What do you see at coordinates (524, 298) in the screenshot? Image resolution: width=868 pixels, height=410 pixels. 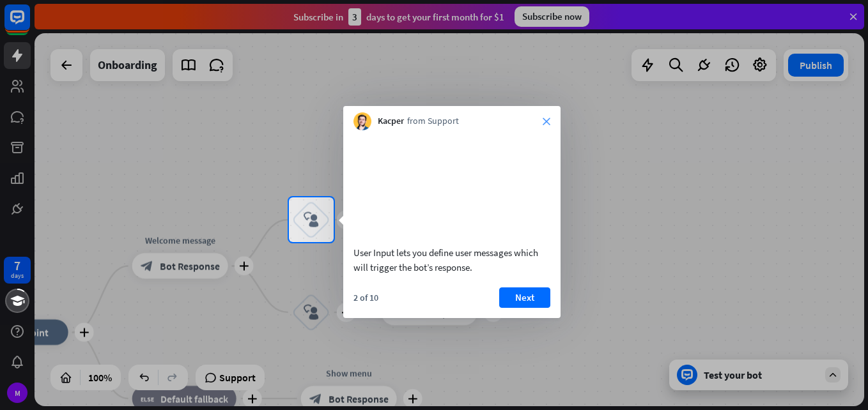 I see `button: Next` at bounding box center [524, 298].